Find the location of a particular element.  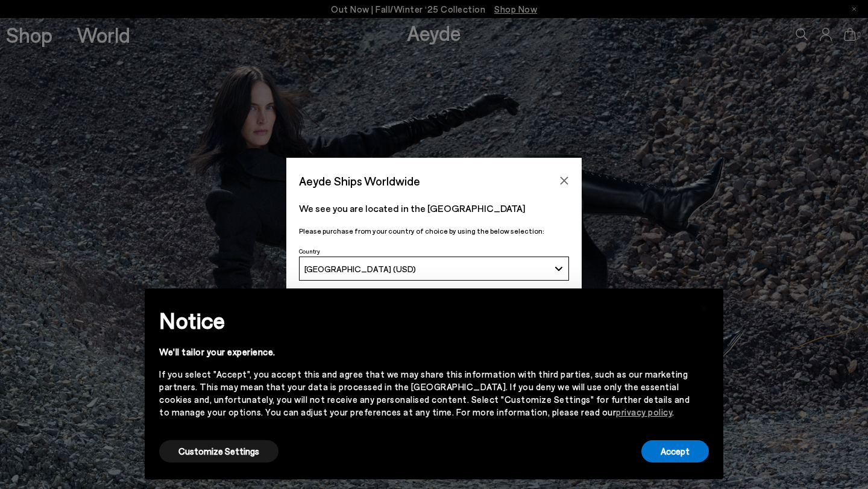

span: Country is located at coordinates (309, 251).